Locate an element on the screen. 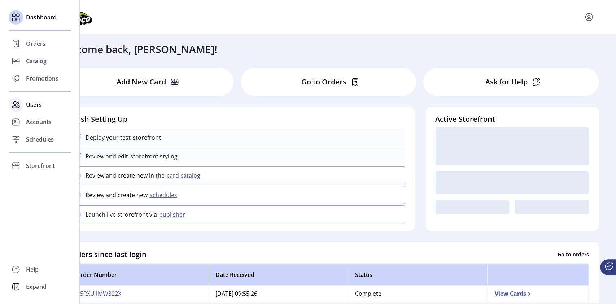 The image size is (616, 304). td: Complete is located at coordinates (417, 293).